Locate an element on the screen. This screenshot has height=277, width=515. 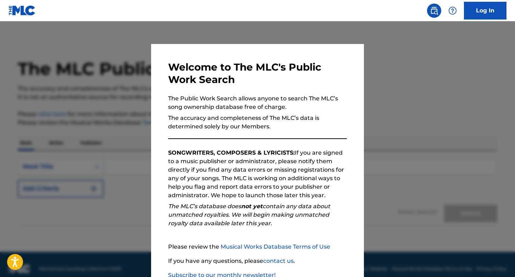
p: The Public Work Search allows anyone to search The MLC’s song ownership database free of charge. is located at coordinates (257, 103).